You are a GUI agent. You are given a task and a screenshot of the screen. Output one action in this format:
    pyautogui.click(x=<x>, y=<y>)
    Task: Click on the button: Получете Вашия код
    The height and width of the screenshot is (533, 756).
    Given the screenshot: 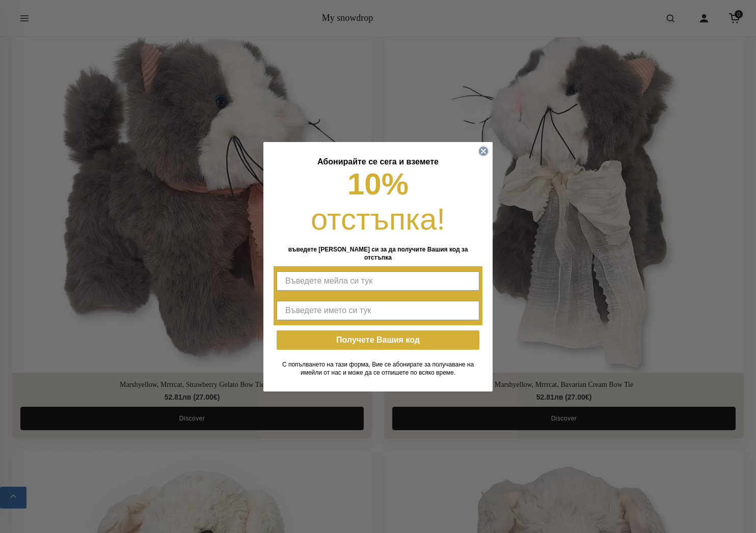 What is the action you would take?
    pyautogui.click(x=378, y=340)
    